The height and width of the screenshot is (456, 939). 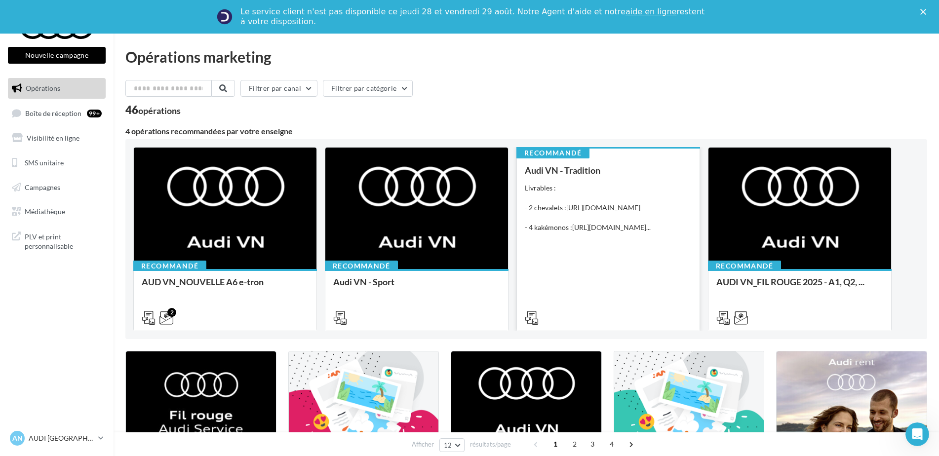 What do you see at coordinates (368, 88) in the screenshot?
I see `button: Filtrer par catégorie` at bounding box center [368, 88].